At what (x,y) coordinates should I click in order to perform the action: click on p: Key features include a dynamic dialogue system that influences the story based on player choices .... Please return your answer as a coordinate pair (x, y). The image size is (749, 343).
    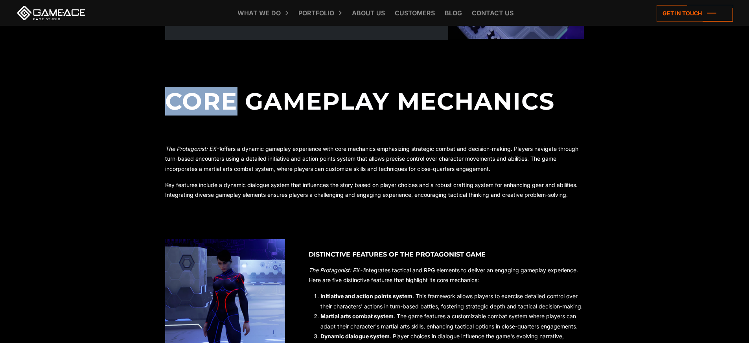
    Looking at the image, I should click on (374, 190).